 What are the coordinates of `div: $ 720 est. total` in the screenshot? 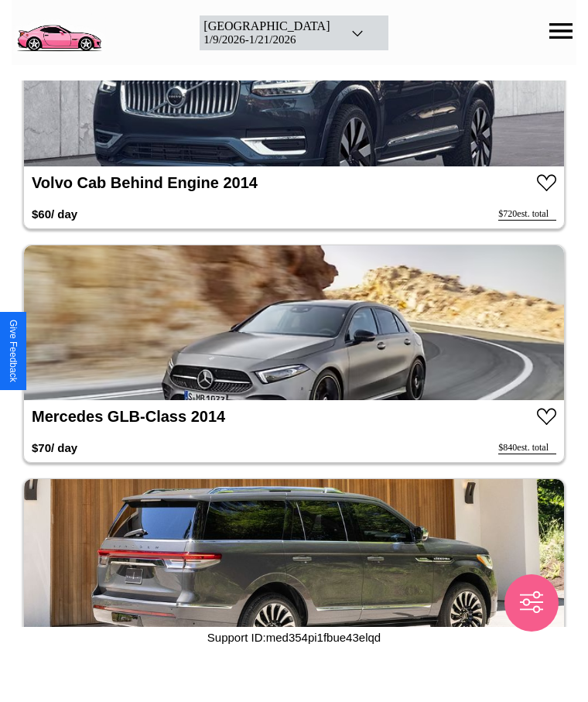 It's located at (527, 215).